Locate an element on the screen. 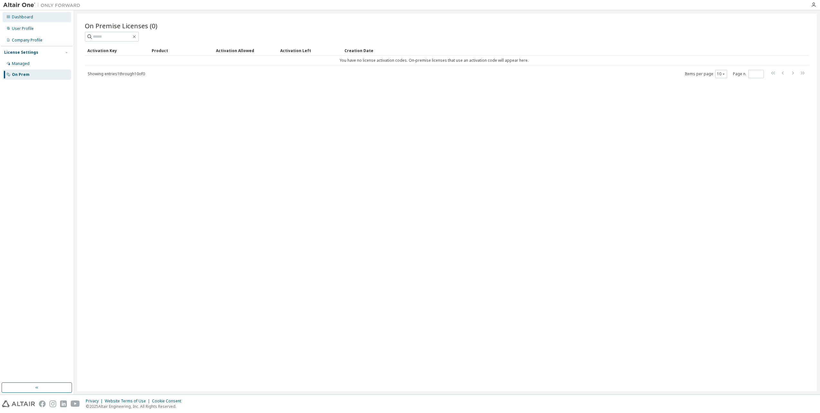 Image resolution: width=820 pixels, height=413 pixels. img: altair_logo.svg is located at coordinates (18, 403).